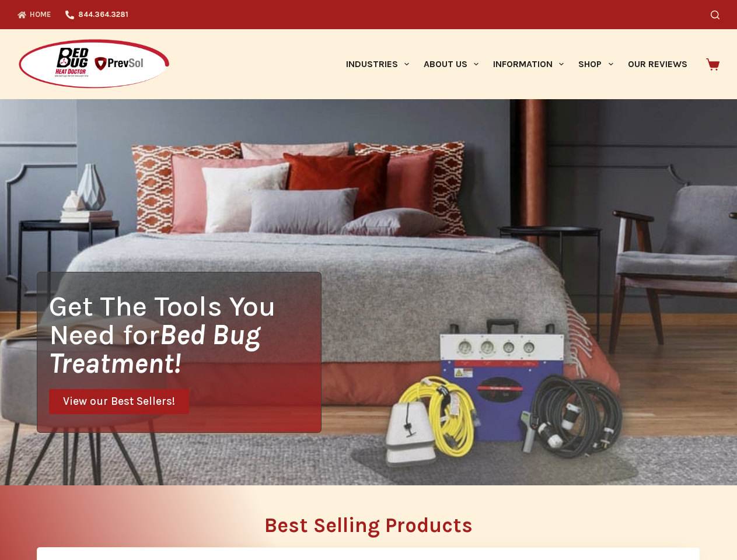 The width and height of the screenshot is (737, 560). I want to click on span: View our Best Sellers!, so click(119, 401).